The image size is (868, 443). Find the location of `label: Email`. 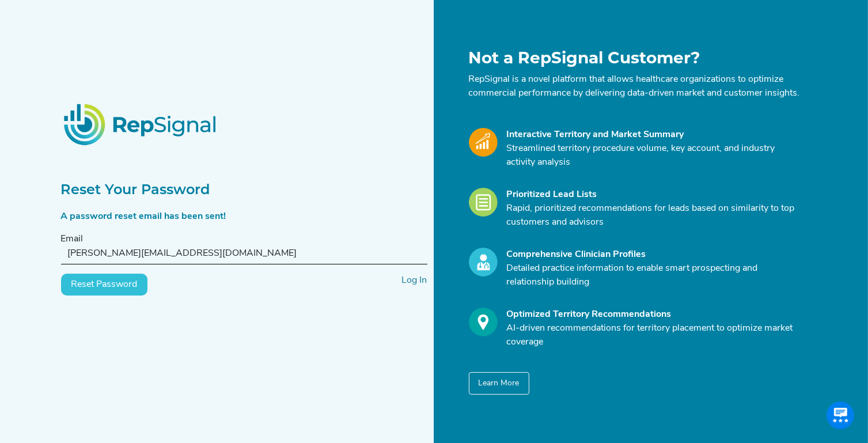

label: Email is located at coordinates (72, 239).